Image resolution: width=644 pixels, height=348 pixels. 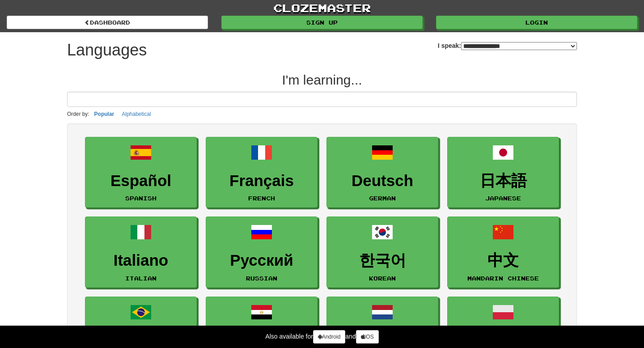 What do you see at coordinates (383, 278) in the screenshot?
I see `small: Korean` at bounding box center [383, 278].